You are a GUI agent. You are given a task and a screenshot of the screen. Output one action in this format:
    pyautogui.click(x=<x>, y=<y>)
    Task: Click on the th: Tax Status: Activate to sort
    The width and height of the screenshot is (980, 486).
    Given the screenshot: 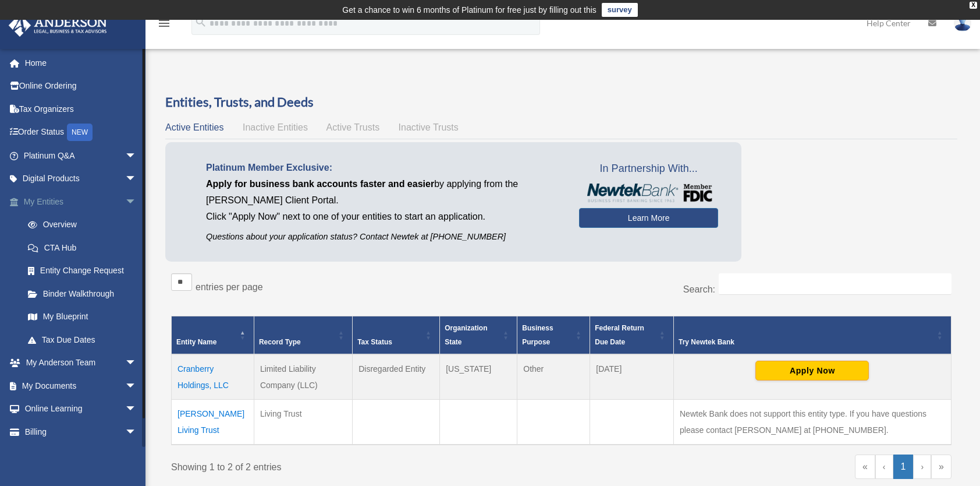 What is the action you would take?
    pyautogui.click(x=397, y=335)
    